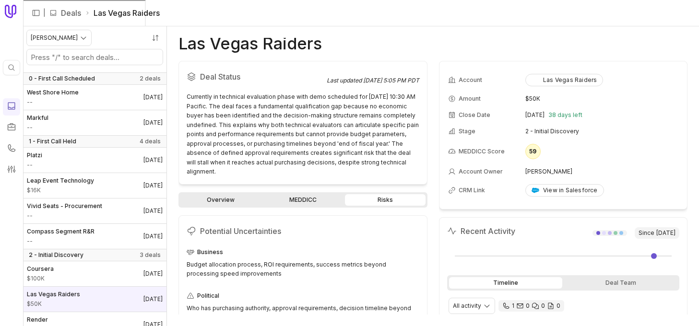 The height and width of the screenshot is (326, 699). I want to click on span: Vivid Seats - Procurement, so click(64, 206).